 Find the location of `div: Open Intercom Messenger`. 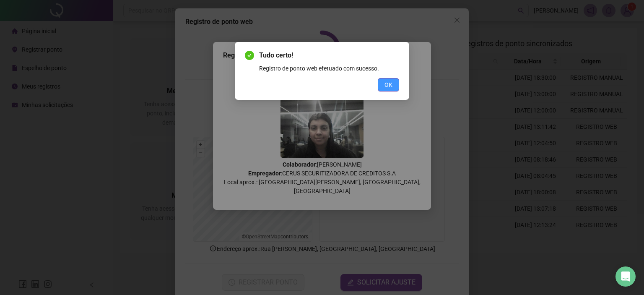

div: Open Intercom Messenger is located at coordinates (625, 276).